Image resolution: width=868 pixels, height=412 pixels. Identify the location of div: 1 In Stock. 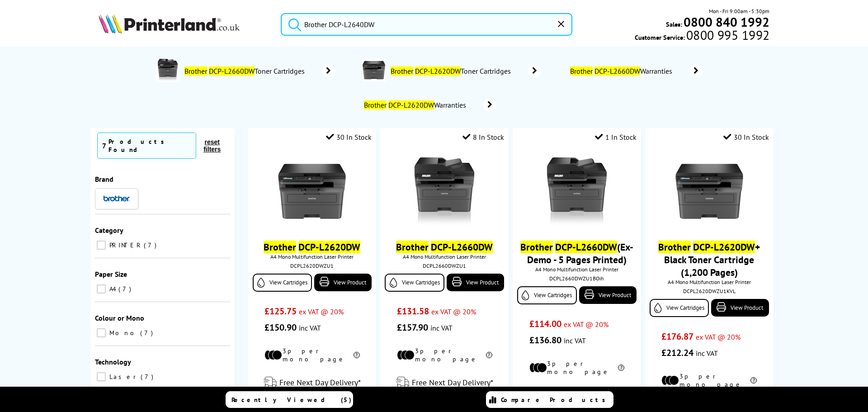
(616, 137).